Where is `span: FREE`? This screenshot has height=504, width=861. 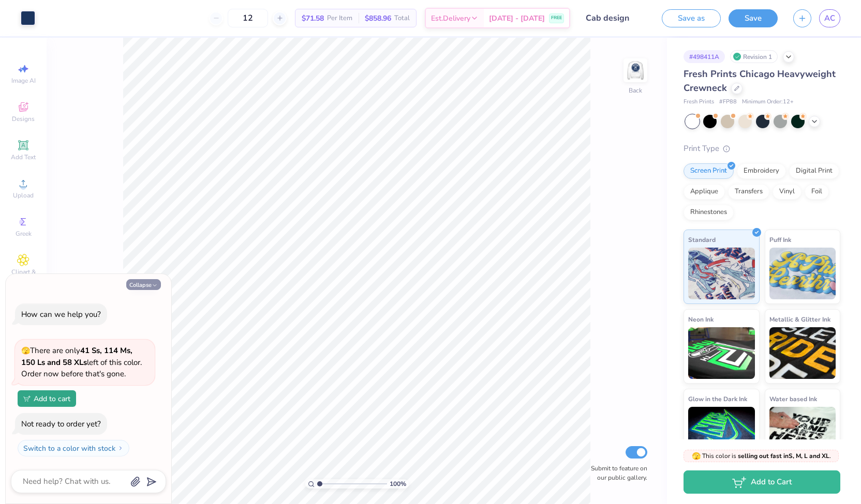
span: FREE is located at coordinates (556, 18).